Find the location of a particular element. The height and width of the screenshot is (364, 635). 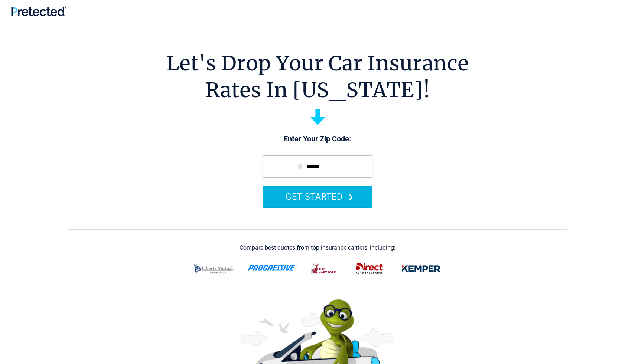

img: thehartford is located at coordinates (324, 268).